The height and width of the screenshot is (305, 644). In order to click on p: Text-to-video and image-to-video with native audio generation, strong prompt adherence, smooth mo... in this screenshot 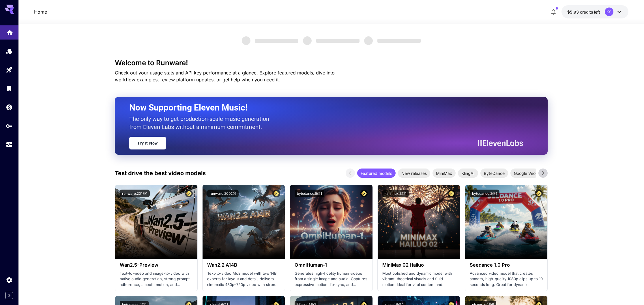, I will do `click(156, 279)`.